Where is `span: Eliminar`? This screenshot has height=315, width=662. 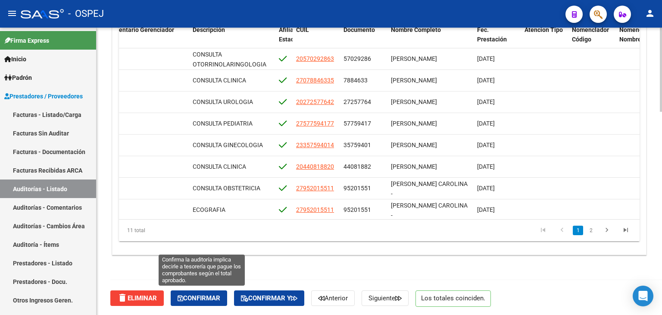 span: Eliminar is located at coordinates (137, 298).